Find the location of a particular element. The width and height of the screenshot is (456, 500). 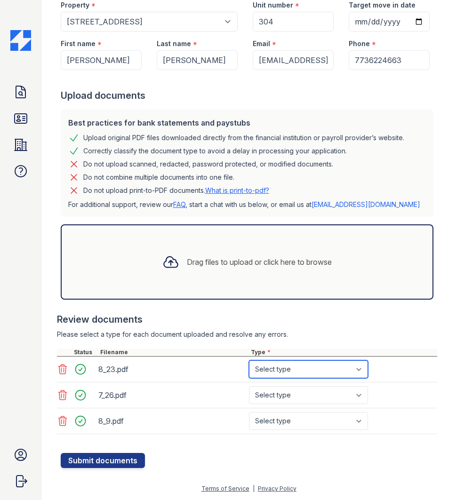

div: 8_23.pdf is located at coordinates (172, 369).